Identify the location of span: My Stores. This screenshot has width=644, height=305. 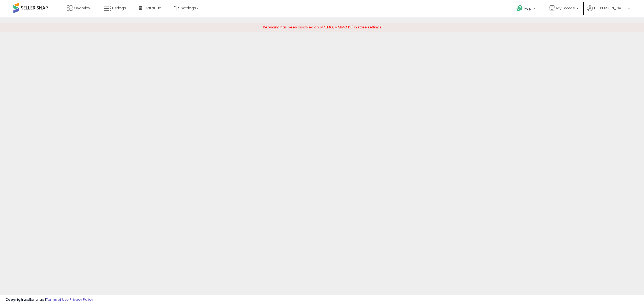
(565, 8).